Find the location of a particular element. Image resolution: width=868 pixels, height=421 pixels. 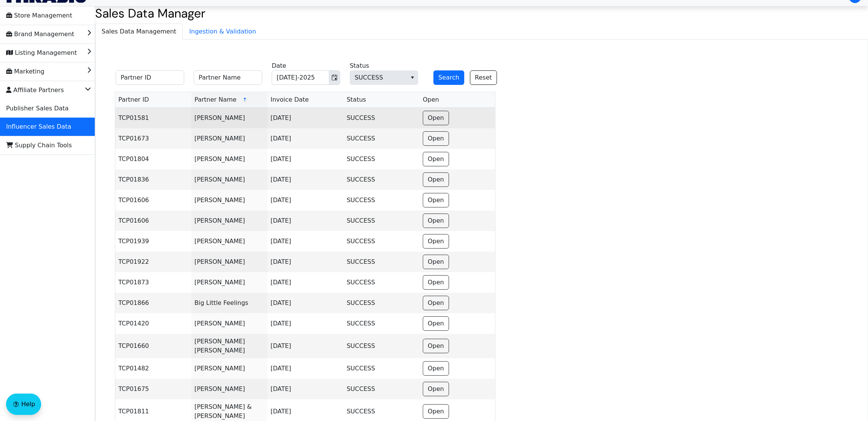

td: TCP01939 is located at coordinates (153, 242).